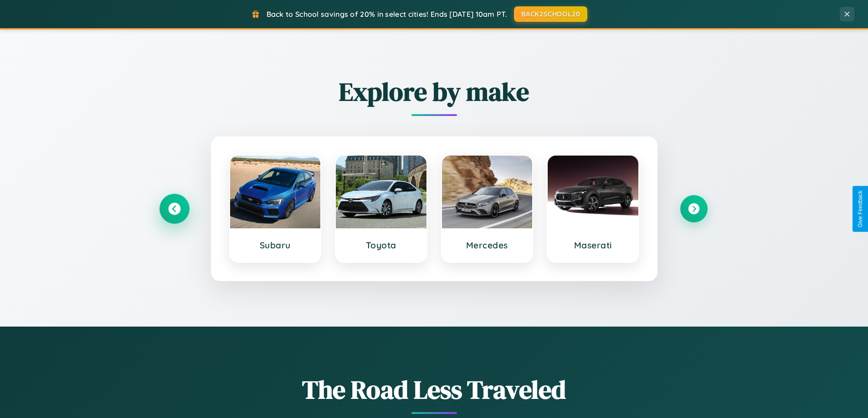 The image size is (868, 418). Describe the element at coordinates (593, 245) in the screenshot. I see `h3: Maserati` at that location.